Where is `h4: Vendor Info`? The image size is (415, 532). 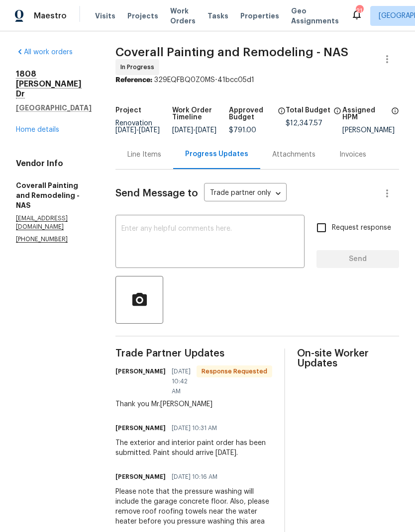
h4: Vendor Info is located at coordinates (54, 164).